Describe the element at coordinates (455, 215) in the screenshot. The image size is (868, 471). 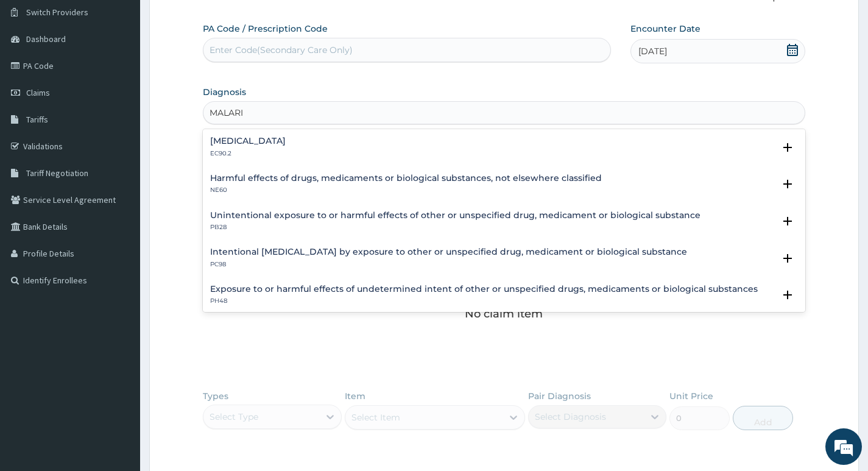
I see `h4: Unintentional exposure to or harmful effects of other or unspecified drug, medicament or biologic...` at that location.